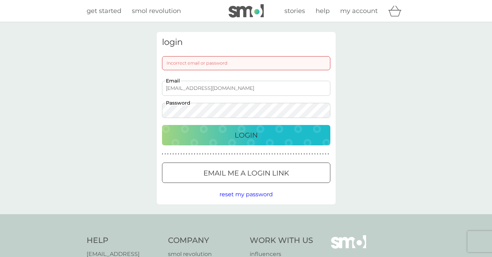 Image resolution: width=492 pixels, height=257 pixels. I want to click on button: Email me a login link, so click(246, 173).